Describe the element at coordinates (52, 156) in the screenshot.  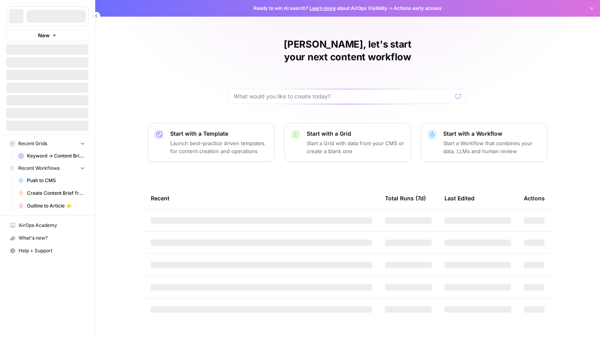
I see `a: Keyword -> Content Brief -> Article` at that location.